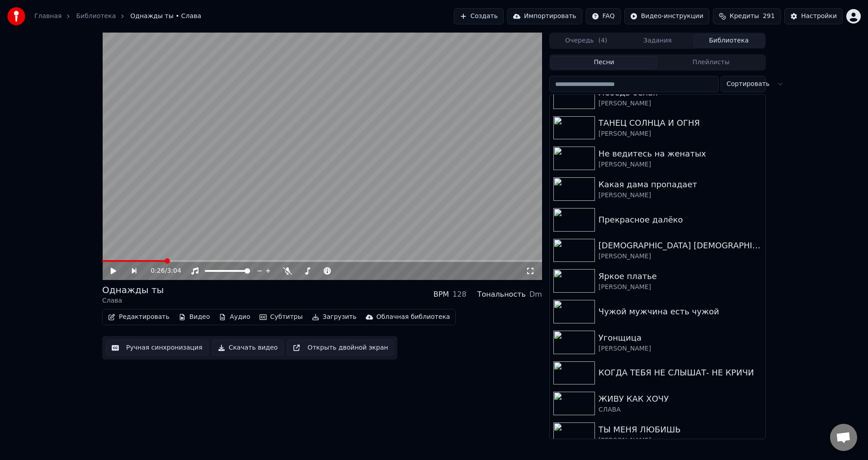 The height and width of the screenshot is (460, 868). Describe the element at coordinates (680, 373) in the screenshot. I see `div: КОГДА ТЕБЯ НЕ СЛЫШАТ- НЕ КРИЧИ` at that location.